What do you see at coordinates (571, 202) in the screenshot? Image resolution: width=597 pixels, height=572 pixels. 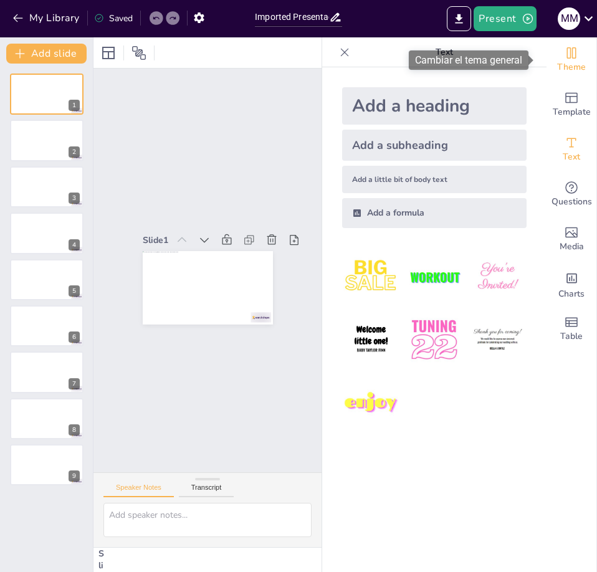 I see `span: Questions` at bounding box center [571, 202].